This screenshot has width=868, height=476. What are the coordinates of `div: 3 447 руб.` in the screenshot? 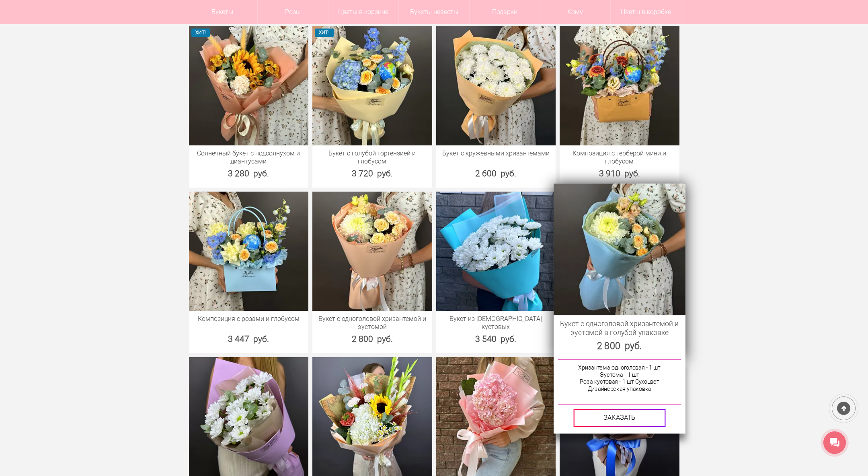 It's located at (249, 339).